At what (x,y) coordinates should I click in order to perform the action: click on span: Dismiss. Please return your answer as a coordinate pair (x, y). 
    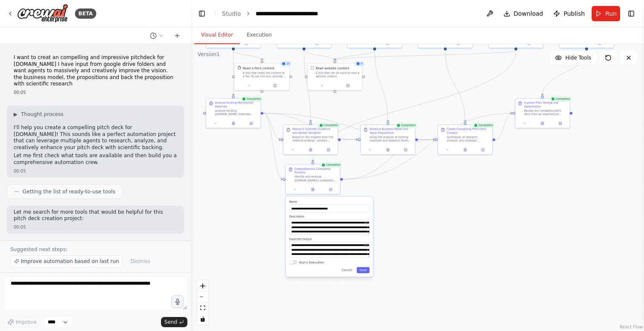
    Looking at the image, I should click on (140, 261).